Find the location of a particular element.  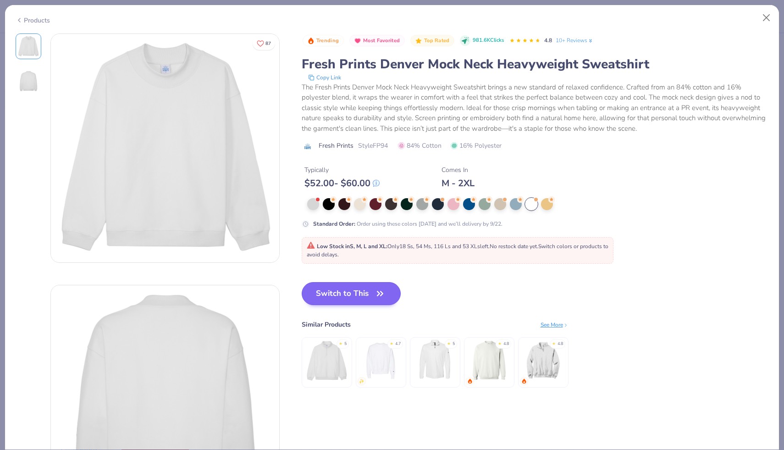

span: Only 18 Ss, 54 Ms, 116 Ls and 53 XLs left. Switch colors or products to avoid delays. is located at coordinates (458, 250).